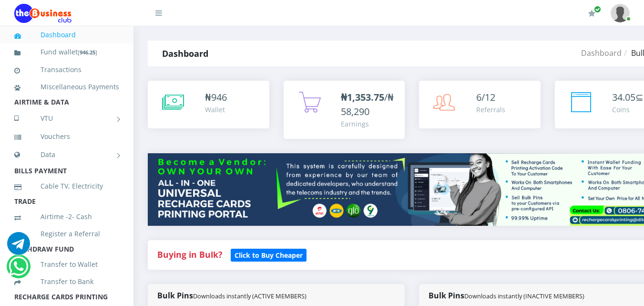  Describe the element at coordinates (67, 137) in the screenshot. I see `a: Vouchers` at that location.